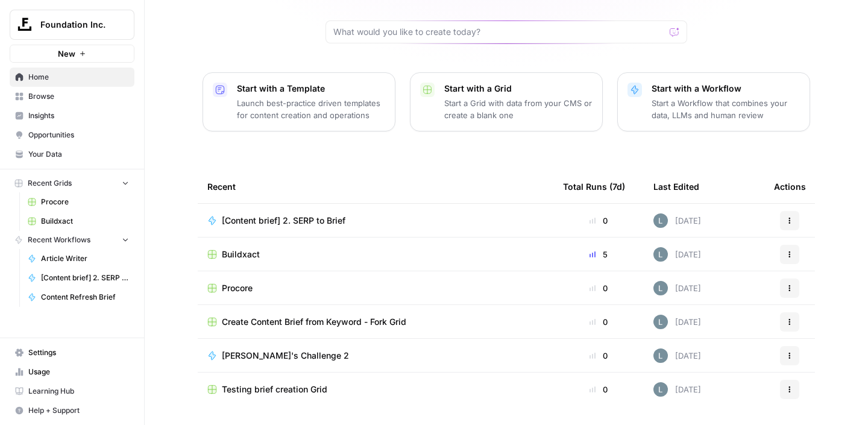  Describe the element at coordinates (72, 372) in the screenshot. I see `a: Usage` at that location.